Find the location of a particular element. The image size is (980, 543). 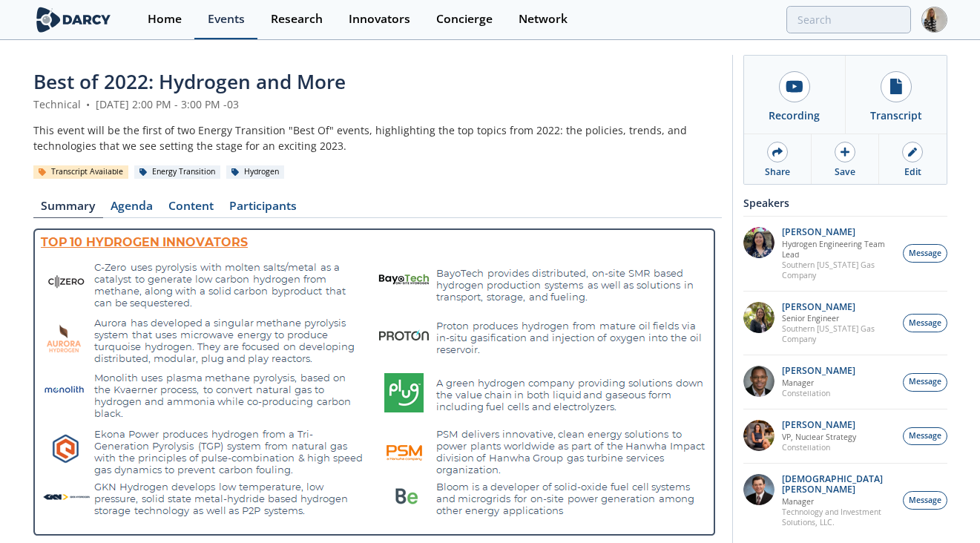

div: Energy Transition is located at coordinates (177, 172).